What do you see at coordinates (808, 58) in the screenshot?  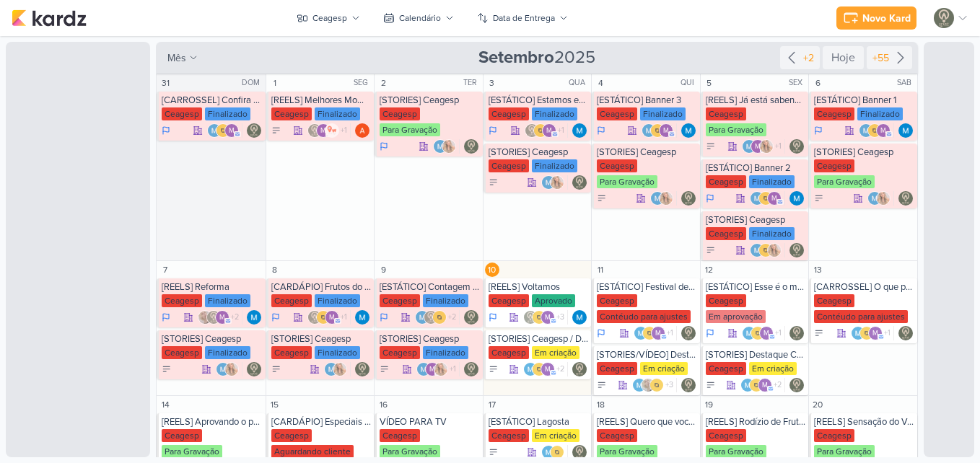 I see `div: +2` at bounding box center [808, 58].